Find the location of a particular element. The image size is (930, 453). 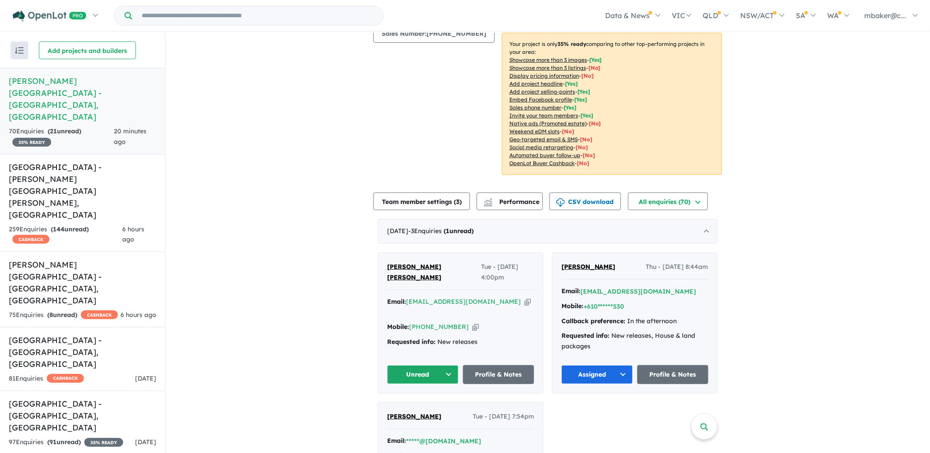

u: Social media retargeting is located at coordinates (541, 147).